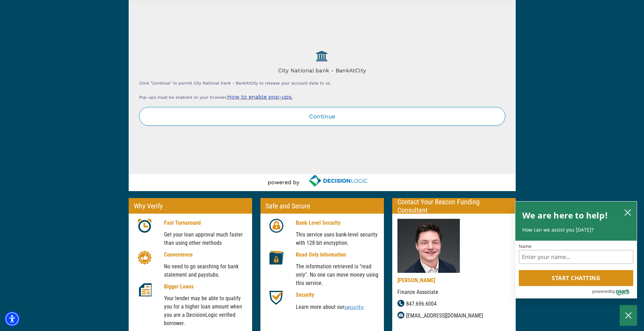 The width and height of the screenshot is (644, 331). What do you see at coordinates (337, 295) in the screenshot?
I see `p: Security` at bounding box center [337, 295].